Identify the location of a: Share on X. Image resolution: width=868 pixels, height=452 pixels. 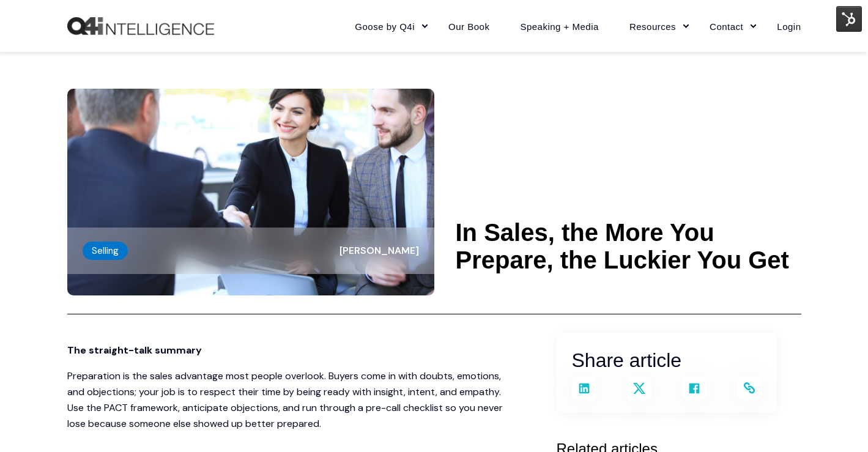
(639, 388).